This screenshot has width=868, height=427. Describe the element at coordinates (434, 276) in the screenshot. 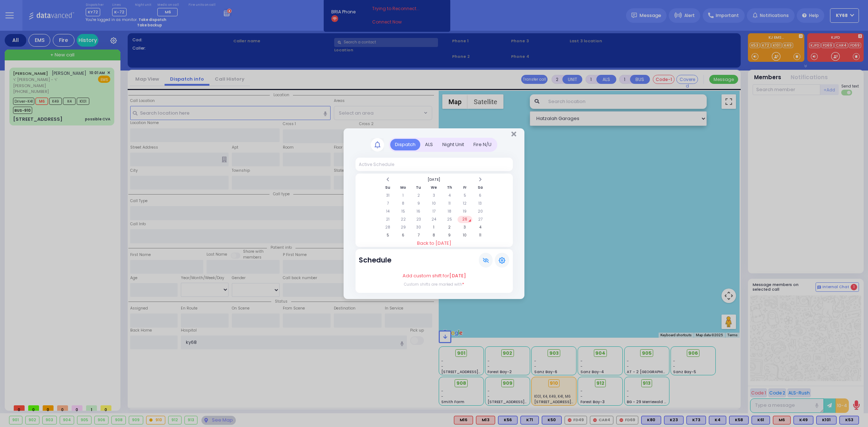

I see `label: Add custom shift for` at that location.